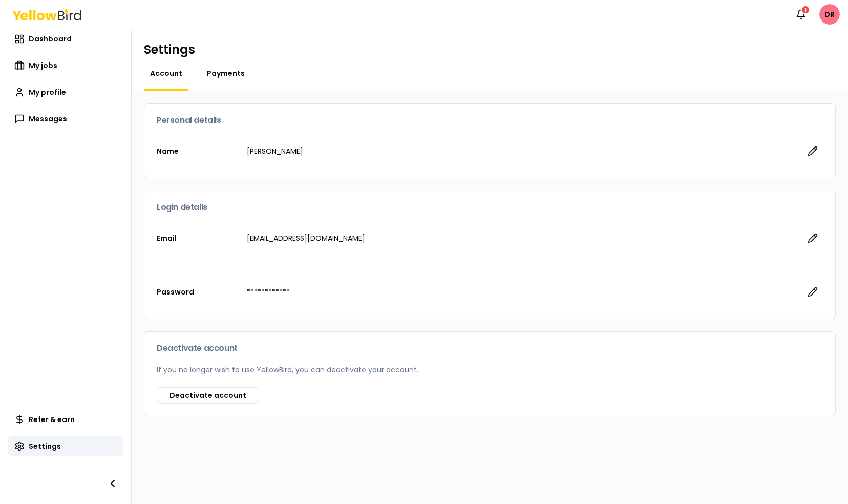 The width and height of the screenshot is (848, 504). Describe the element at coordinates (226, 73) in the screenshot. I see `a: Payments` at that location.